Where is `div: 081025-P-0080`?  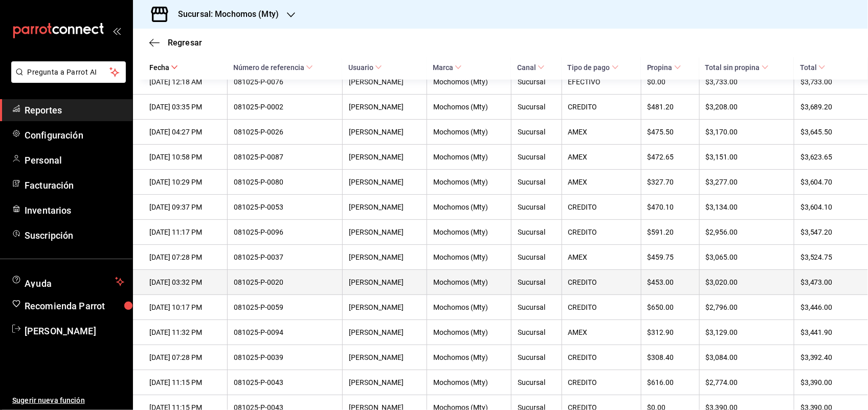
div: 081025-P-0080 is located at coordinates (285, 182).